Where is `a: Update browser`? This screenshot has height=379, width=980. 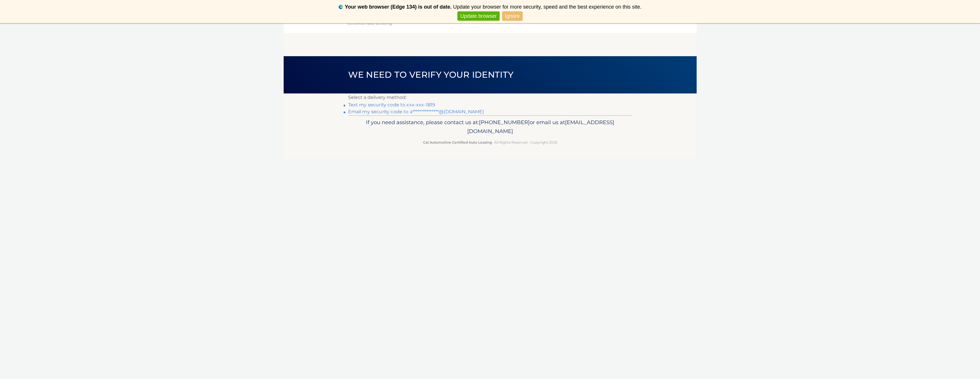 a: Update browser is located at coordinates (479, 16).